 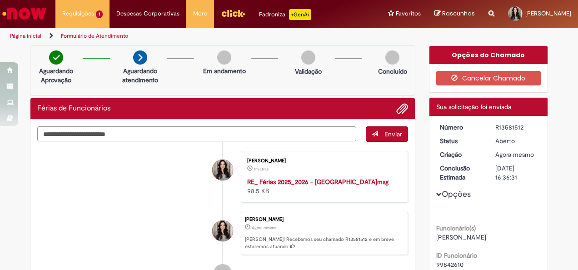 What do you see at coordinates (454, 14) in the screenshot?
I see `a: Rascunhos` at bounding box center [454, 14].